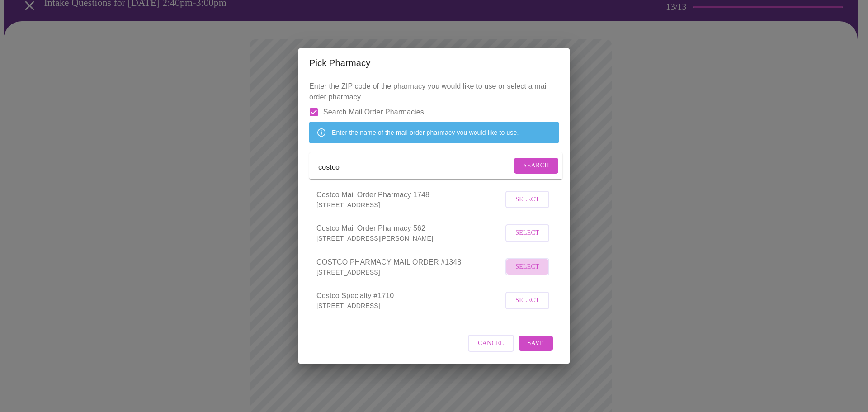 The height and width of the screenshot is (412, 868). Describe the element at coordinates (536, 343) in the screenshot. I see `span: Save` at that location.